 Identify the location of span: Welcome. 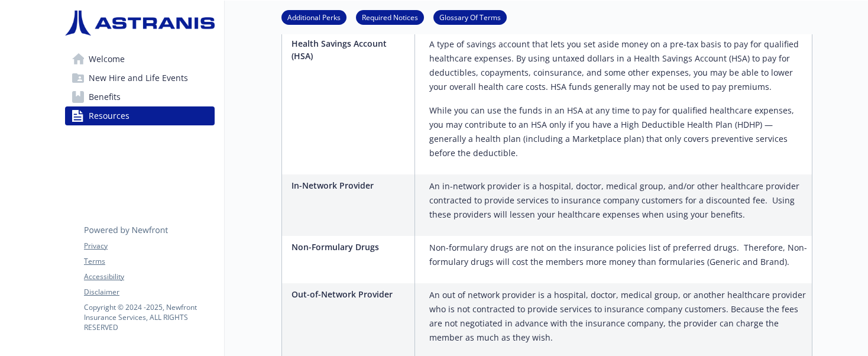
(107, 59).